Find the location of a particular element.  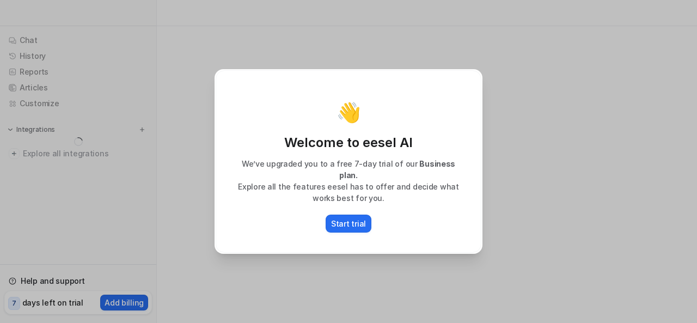

p: Welcome to eesel AI is located at coordinates (348, 143).